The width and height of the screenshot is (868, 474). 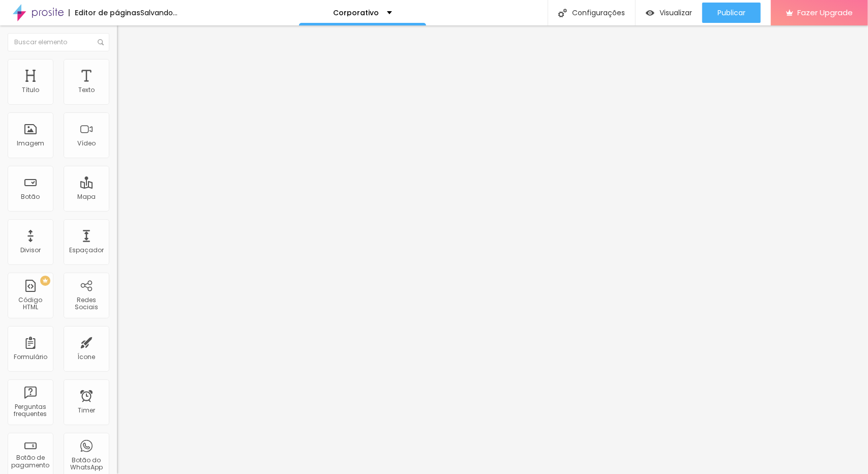 What do you see at coordinates (86, 143) in the screenshot?
I see `div: Vídeo` at bounding box center [86, 143].